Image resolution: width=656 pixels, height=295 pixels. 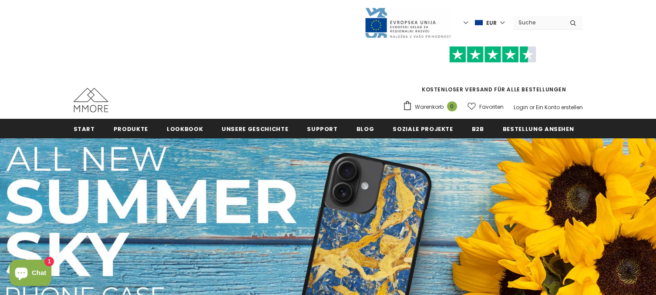 What do you see at coordinates (30, 274) in the screenshot?
I see `inbox-online-store-chat: Shopify online store chat` at bounding box center [30, 274].